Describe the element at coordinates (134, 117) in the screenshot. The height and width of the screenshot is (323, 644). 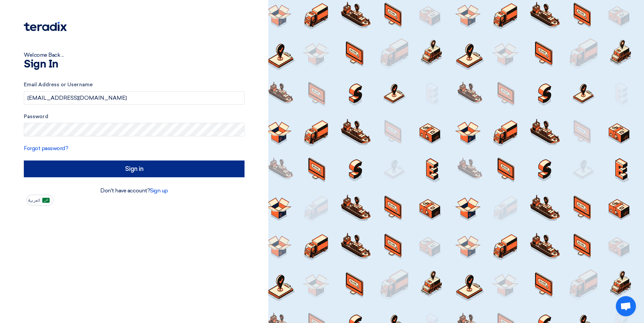
I see `label: Password` at that location.